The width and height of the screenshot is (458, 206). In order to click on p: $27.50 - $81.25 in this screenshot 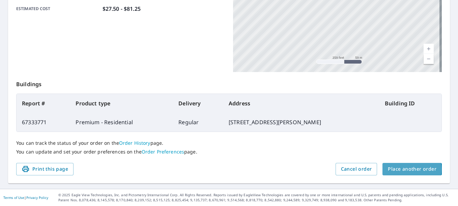, I will do `click(121, 9)`.